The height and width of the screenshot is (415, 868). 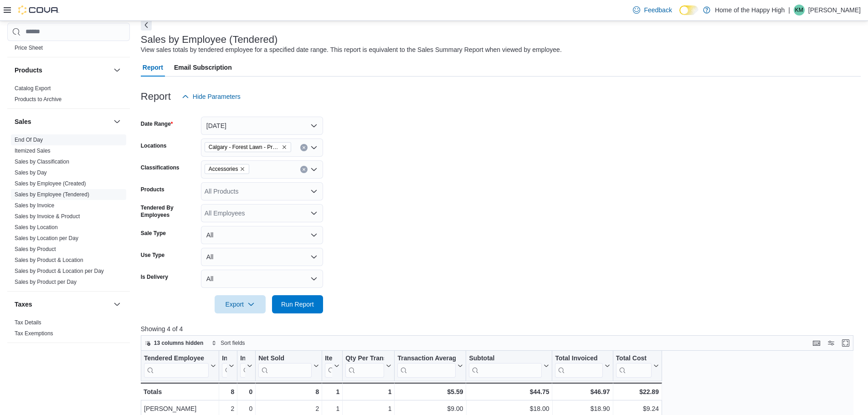 I want to click on a: Sales by Employee (Tendered), so click(x=52, y=195).